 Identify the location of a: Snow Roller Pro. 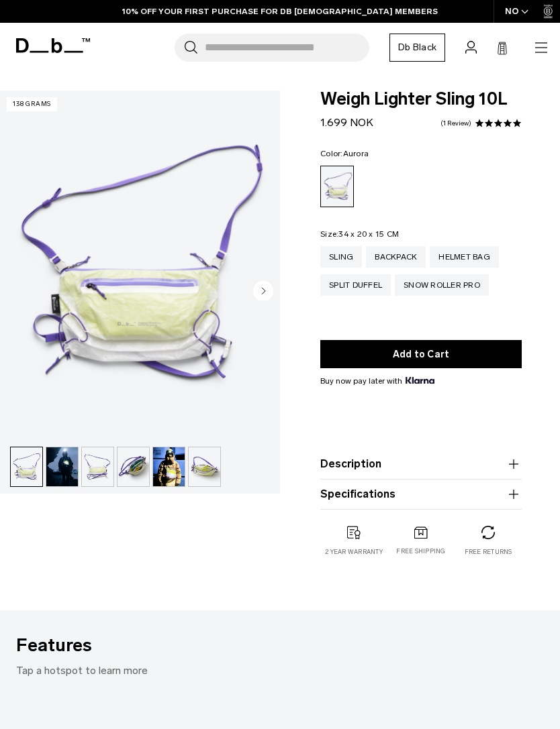
(442, 285).